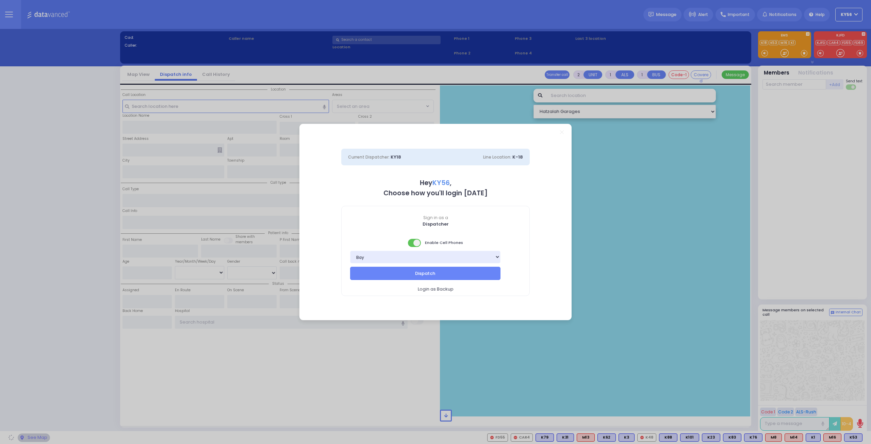 This screenshot has height=444, width=871. What do you see at coordinates (441, 183) in the screenshot?
I see `span: KY56` at bounding box center [441, 183].